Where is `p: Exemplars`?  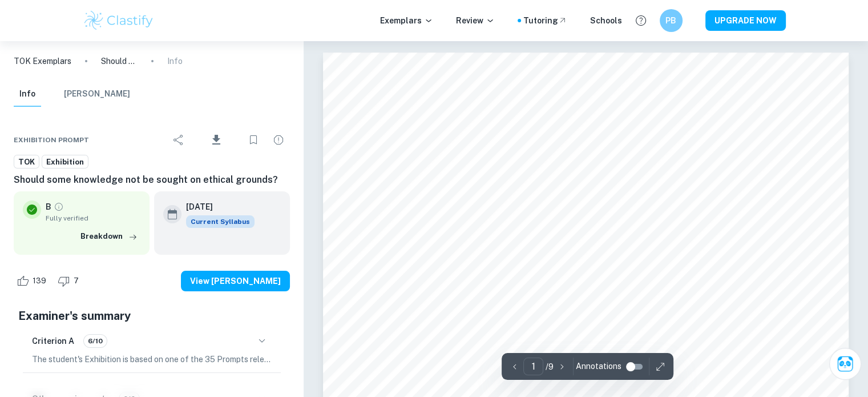 p: Exemplars is located at coordinates (406, 21).